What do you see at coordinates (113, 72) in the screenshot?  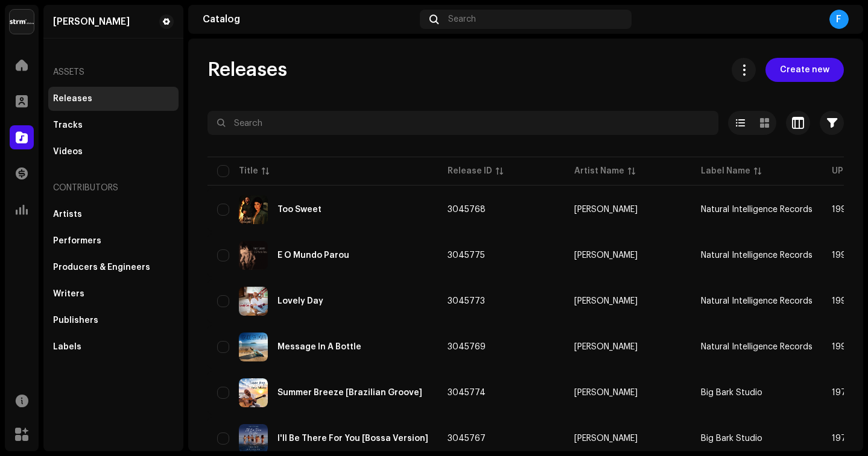 I see `div: Assets` at bounding box center [113, 72].